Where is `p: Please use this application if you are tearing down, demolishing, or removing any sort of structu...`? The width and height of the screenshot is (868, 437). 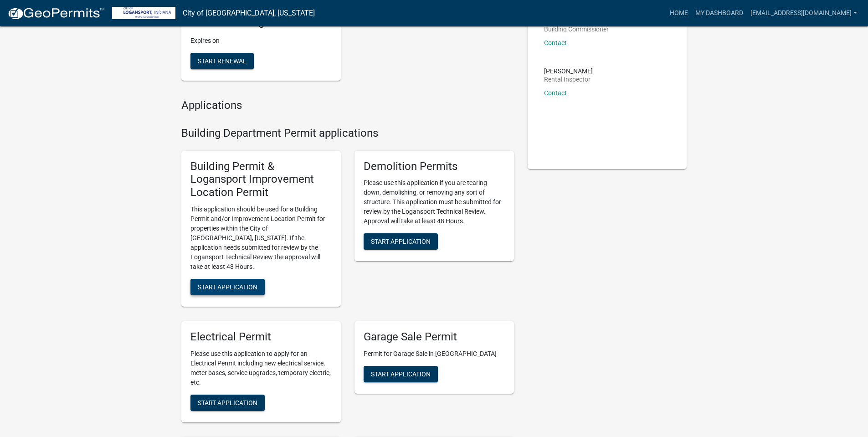
p: Please use this application if you are tearing down, demolishing, or removing any sort of structu... is located at coordinates (435, 202).